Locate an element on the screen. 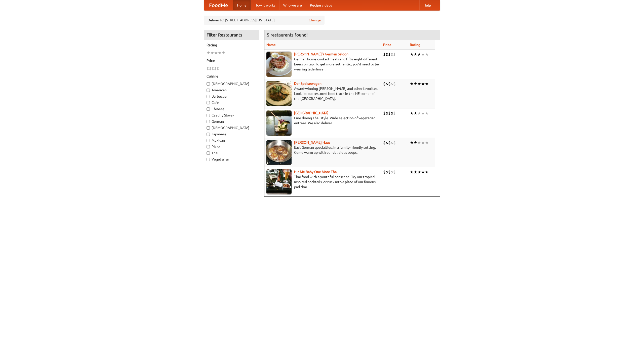  img: babythai.jpg is located at coordinates (279, 182).